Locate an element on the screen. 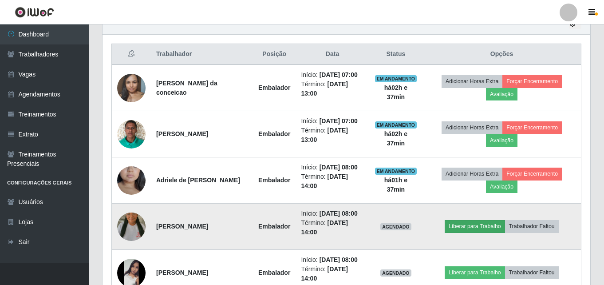  img: 1752311945610.jpeg is located at coordinates (131, 87).